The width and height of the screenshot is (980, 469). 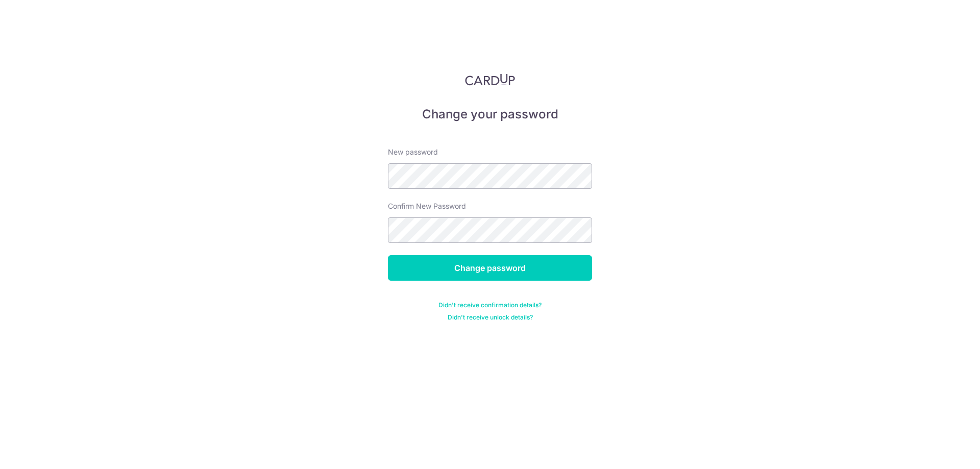 I want to click on a: Didn't receive unlock details?, so click(x=490, y=317).